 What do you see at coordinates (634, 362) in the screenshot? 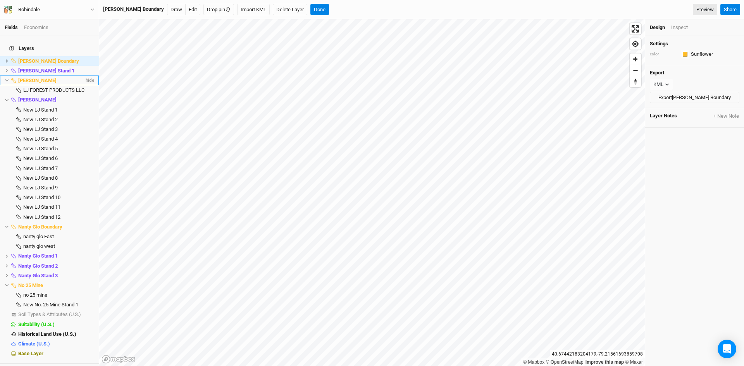
I see `a: Maxar` at bounding box center [634, 362].